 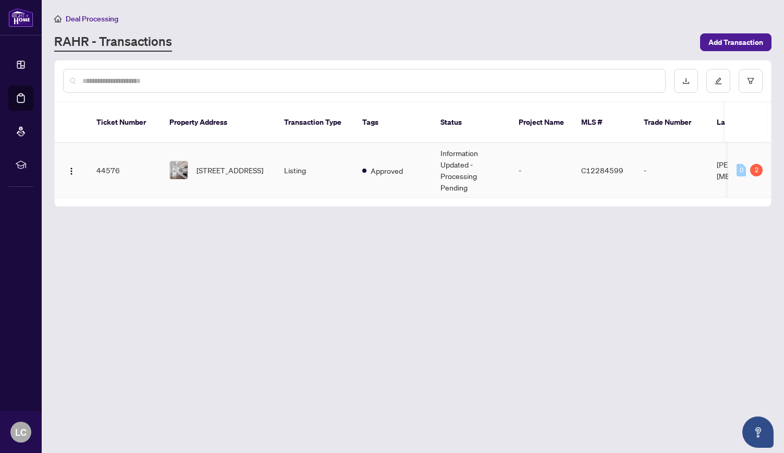 What do you see at coordinates (719, 81) in the screenshot?
I see `button: edit` at bounding box center [719, 81].